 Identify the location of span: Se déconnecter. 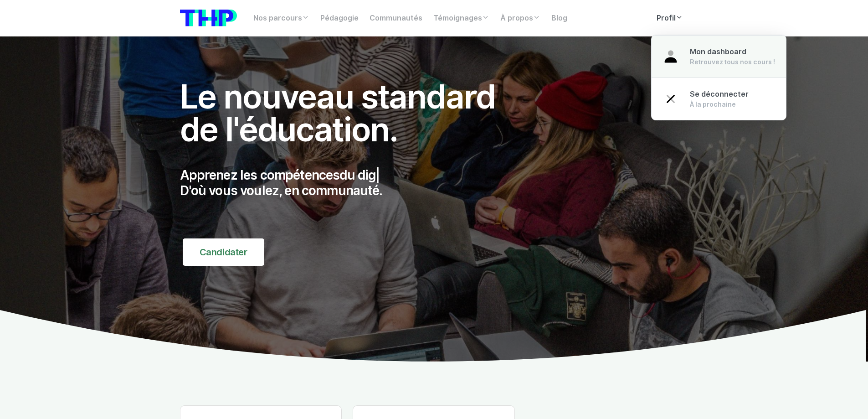
(719, 94).